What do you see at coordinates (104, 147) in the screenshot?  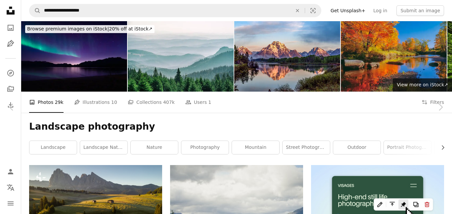 I see `a: landscape nature` at bounding box center [104, 147].